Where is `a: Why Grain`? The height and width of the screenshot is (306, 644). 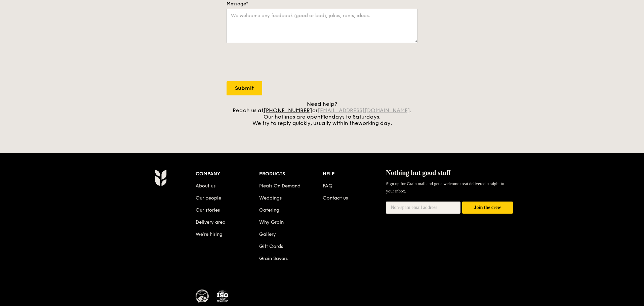 a: Why Grain is located at coordinates (271, 222).